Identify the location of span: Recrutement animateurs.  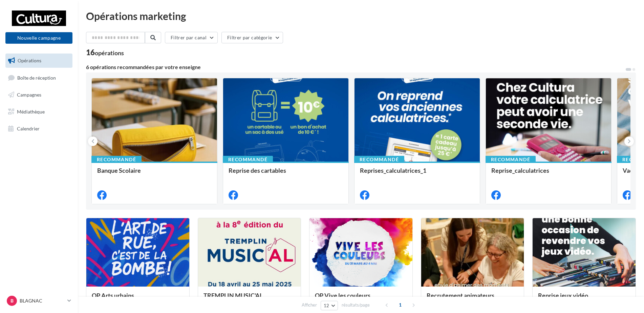
(460, 295).